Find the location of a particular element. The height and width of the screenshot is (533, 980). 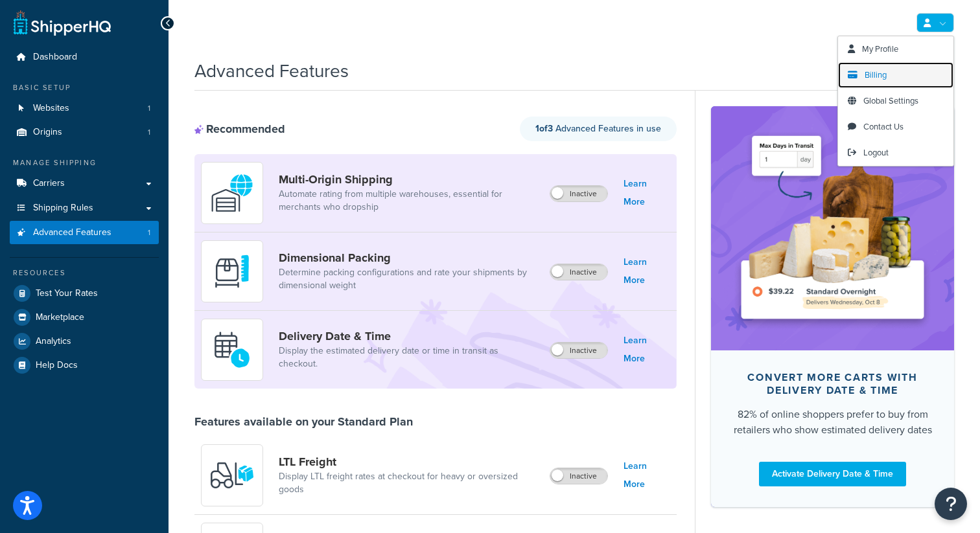

img: DTVBYsAAAAAASUVORK5CYII= is located at coordinates (232, 271).